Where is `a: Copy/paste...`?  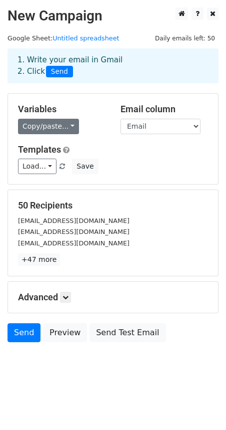 a: Copy/paste... is located at coordinates (48, 126).